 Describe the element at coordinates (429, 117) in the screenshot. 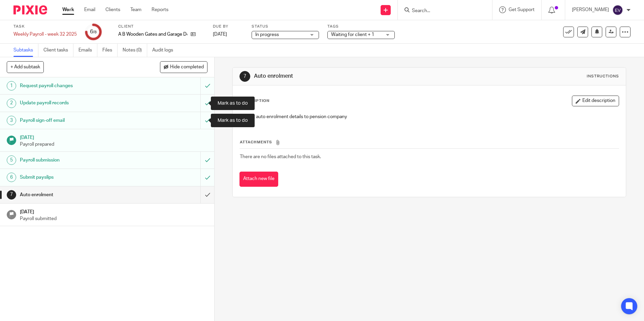

I see `p: Submit auto enrolment details to pension company` at that location.